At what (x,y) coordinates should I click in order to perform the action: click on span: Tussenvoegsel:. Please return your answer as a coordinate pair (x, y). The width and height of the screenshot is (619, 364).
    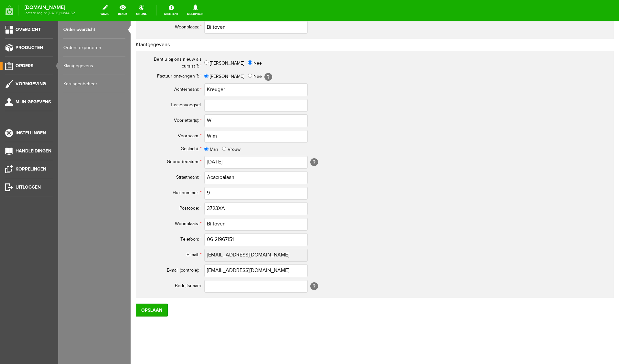
    Looking at the image, I should click on (55, 84).